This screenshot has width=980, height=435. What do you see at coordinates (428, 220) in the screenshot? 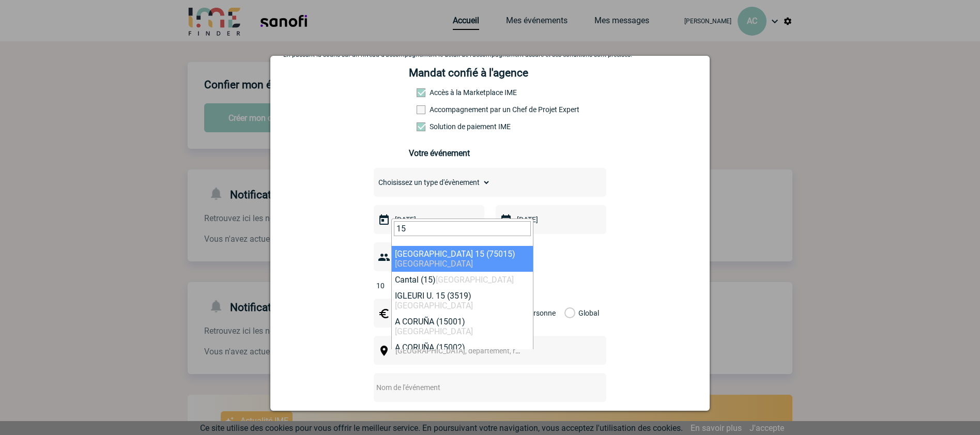
I see `input: Date de début` at bounding box center [428, 220].